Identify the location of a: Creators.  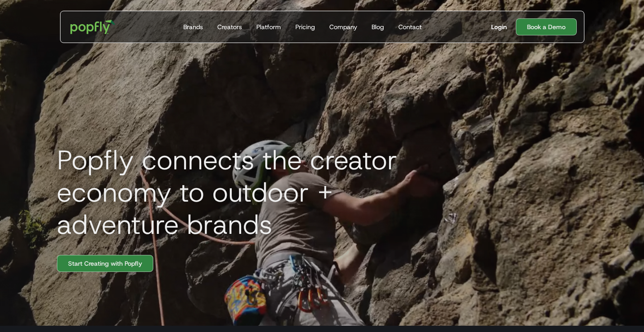
(230, 27).